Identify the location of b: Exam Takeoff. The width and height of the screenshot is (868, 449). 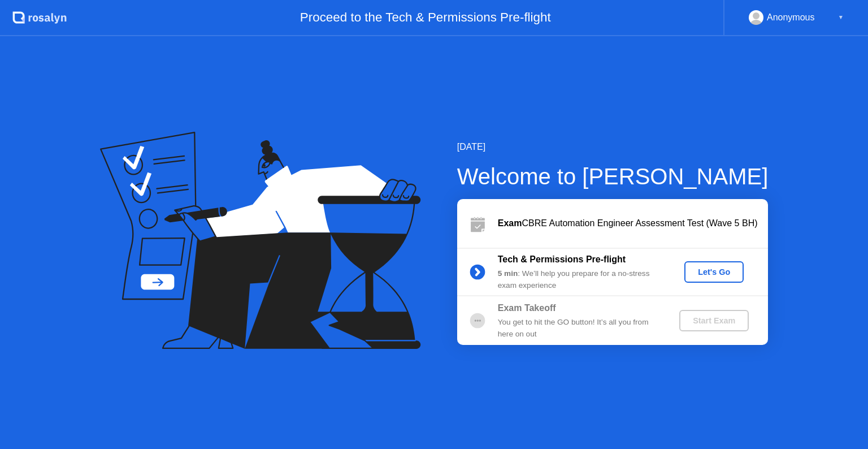
(527, 308).